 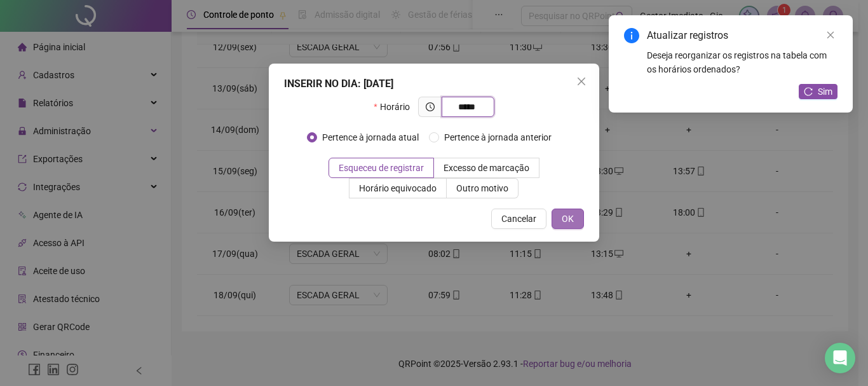 What do you see at coordinates (568, 219) in the screenshot?
I see `button: OK` at bounding box center [568, 219].